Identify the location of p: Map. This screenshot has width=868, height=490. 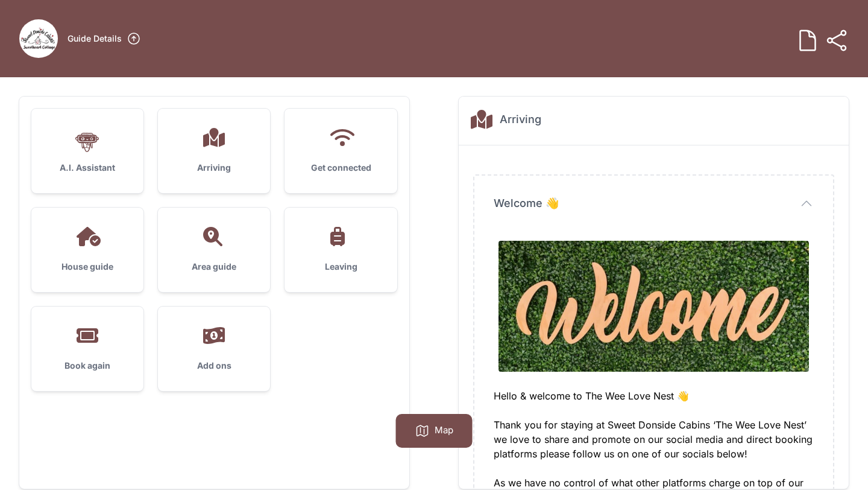
(443, 431).